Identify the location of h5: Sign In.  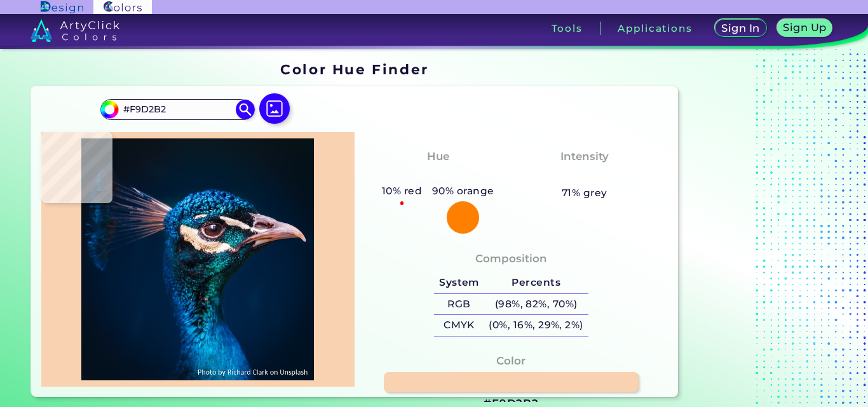
(741, 28).